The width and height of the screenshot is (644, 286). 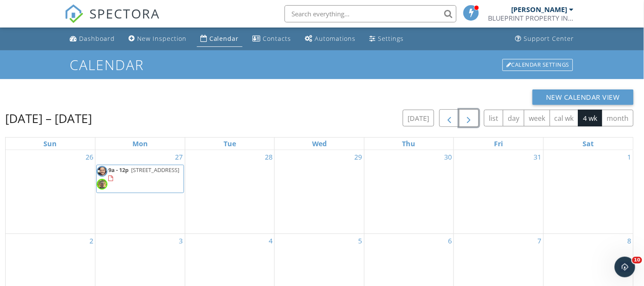 I want to click on a: Go to October 27, 2025, so click(x=179, y=157).